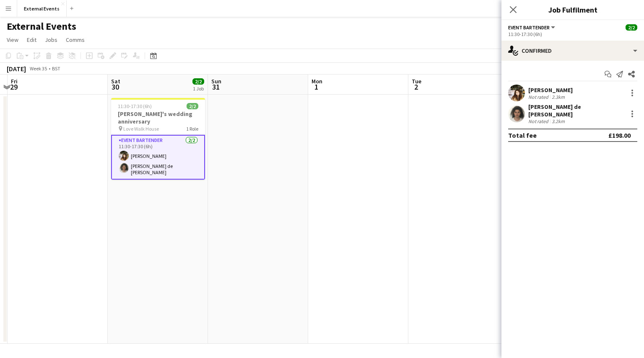 This screenshot has height=358, width=644. I want to click on div: £198.00, so click(620, 136).